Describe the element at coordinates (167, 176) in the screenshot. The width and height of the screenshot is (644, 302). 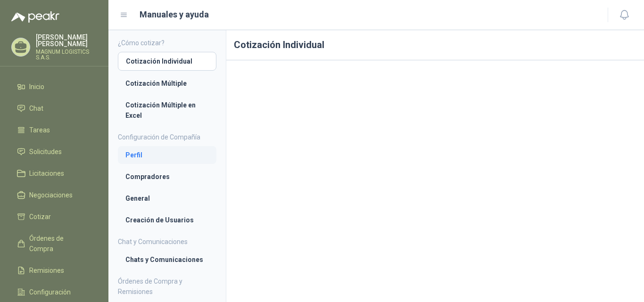
I see `a: Compradores` at that location.